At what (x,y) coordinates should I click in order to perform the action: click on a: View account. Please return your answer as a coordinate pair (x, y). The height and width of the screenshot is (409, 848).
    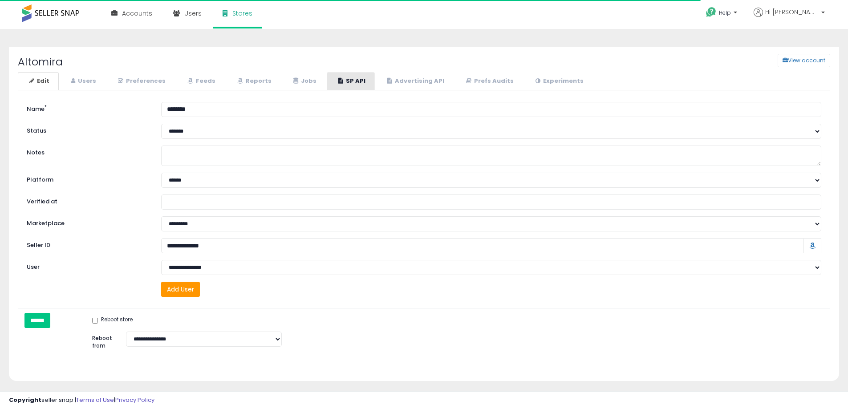
    Looking at the image, I should click on (778, 61).